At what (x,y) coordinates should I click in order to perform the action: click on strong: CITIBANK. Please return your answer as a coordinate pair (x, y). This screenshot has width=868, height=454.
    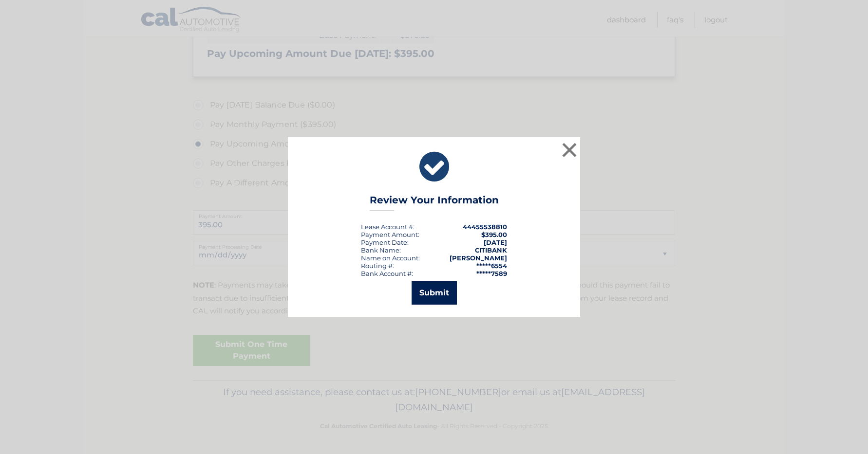
    Looking at the image, I should click on (491, 250).